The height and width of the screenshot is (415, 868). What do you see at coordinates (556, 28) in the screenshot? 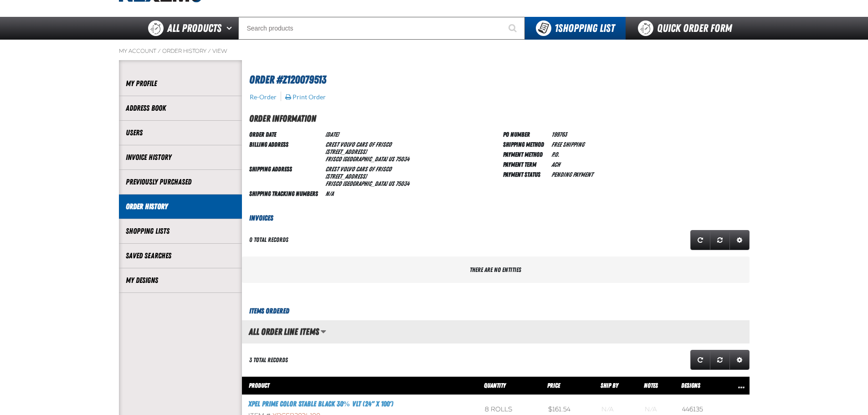
I see `strong: 1` at bounding box center [556, 28].